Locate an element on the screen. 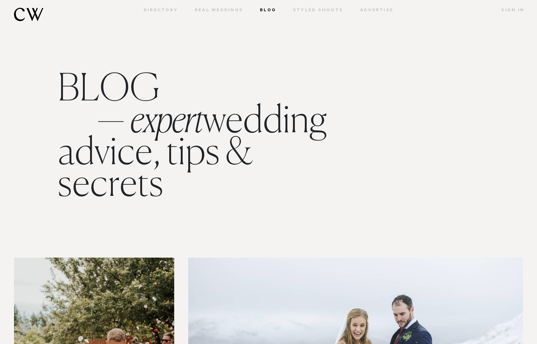  a: Directory is located at coordinates (161, 11).